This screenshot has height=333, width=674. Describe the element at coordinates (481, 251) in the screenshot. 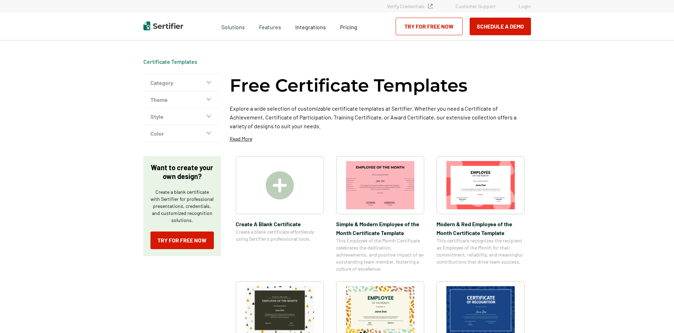

I see `span: This certificate recognizes the recipient as Employee of the Month for their commitment, reliabil...` at that location.